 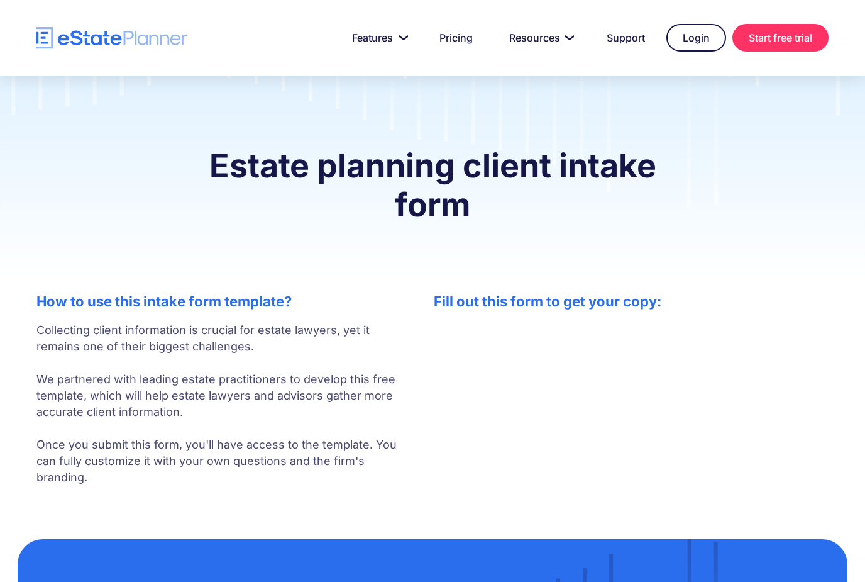 I want to click on a: Pricing, so click(x=456, y=38).